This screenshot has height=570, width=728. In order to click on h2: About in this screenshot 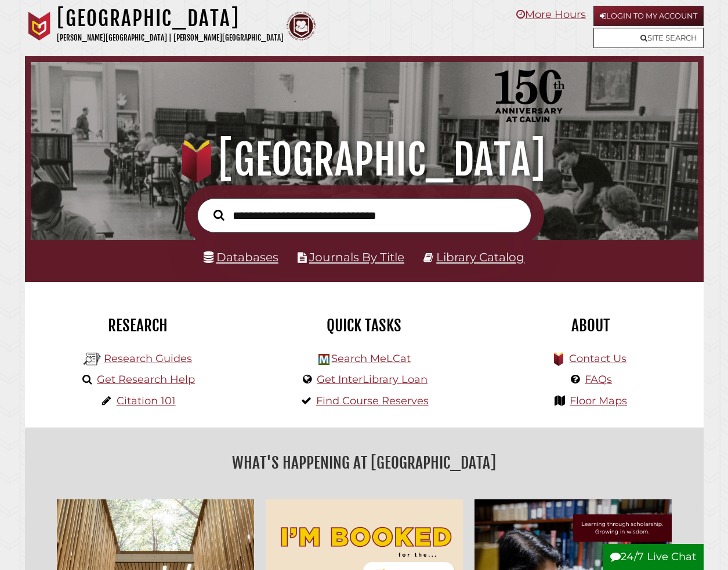, I will do `click(590, 325)`.